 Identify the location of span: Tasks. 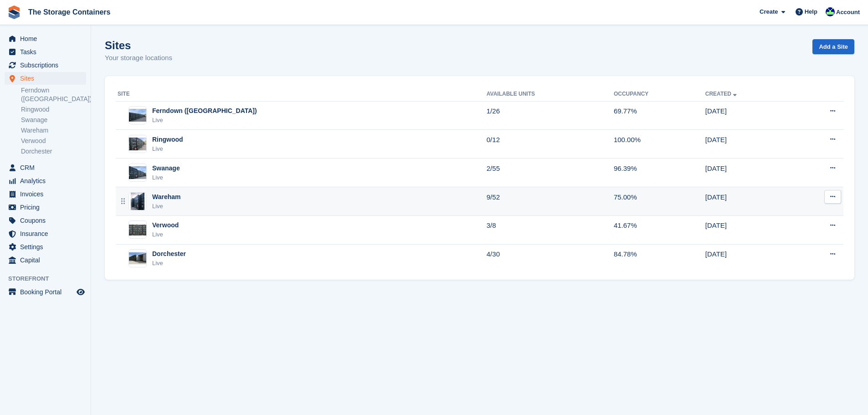
(47, 52).